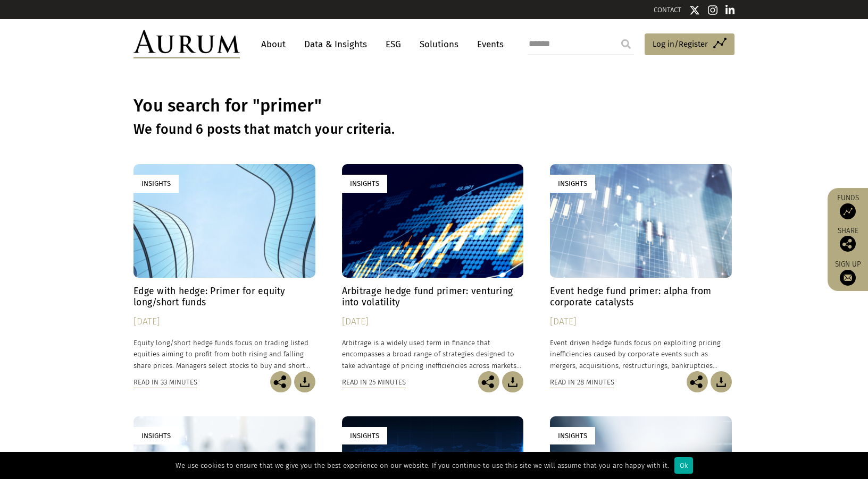 The image size is (868, 479). I want to click on img: Aurum, so click(187, 44).